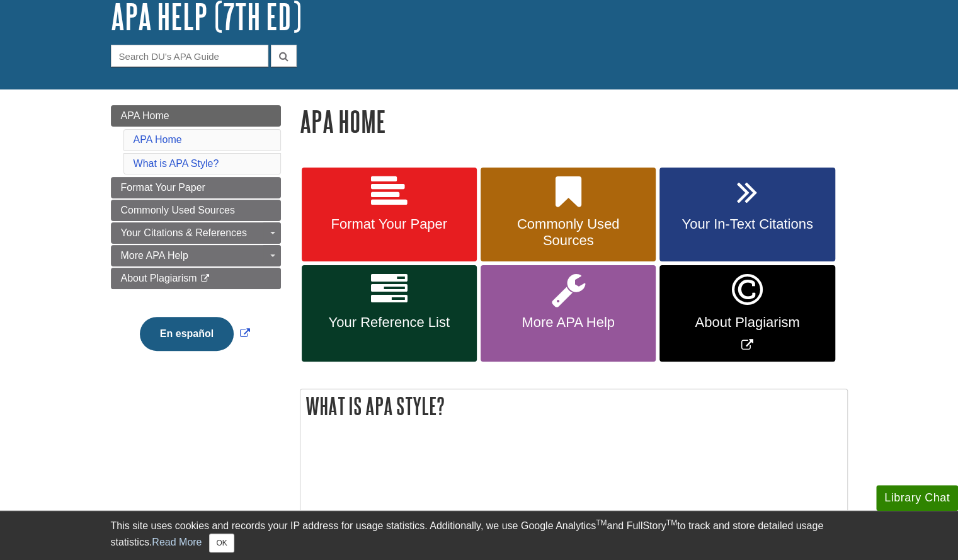 This screenshot has height=560, width=958. What do you see at coordinates (221, 542) in the screenshot?
I see `button: Close` at bounding box center [221, 542].